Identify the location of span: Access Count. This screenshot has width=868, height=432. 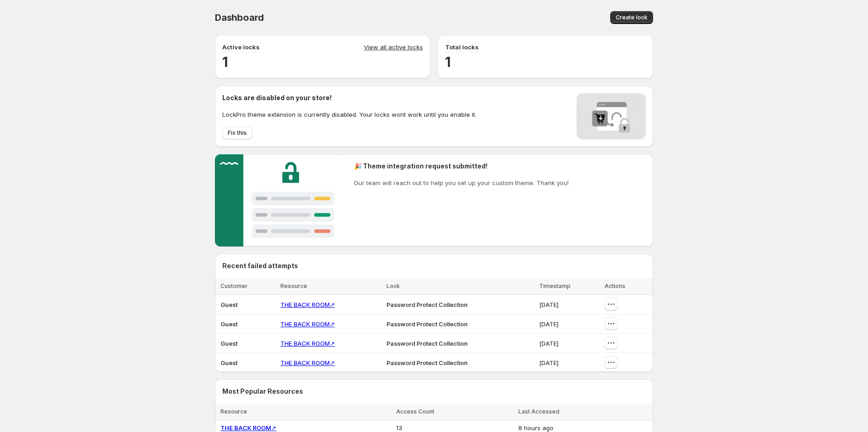
(415, 411).